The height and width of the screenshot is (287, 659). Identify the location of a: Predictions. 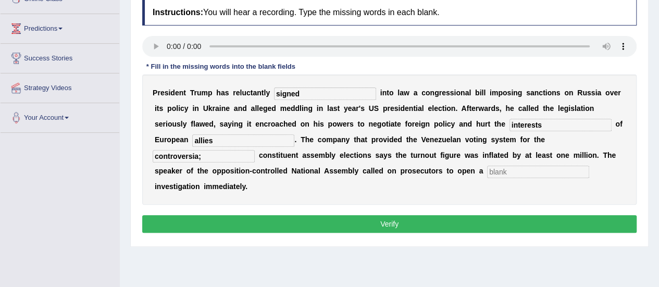
(60, 27).